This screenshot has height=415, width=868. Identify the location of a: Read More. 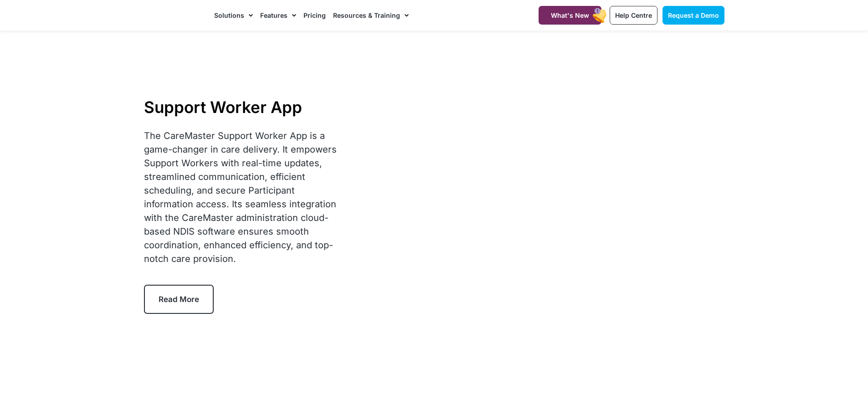
(178, 299).